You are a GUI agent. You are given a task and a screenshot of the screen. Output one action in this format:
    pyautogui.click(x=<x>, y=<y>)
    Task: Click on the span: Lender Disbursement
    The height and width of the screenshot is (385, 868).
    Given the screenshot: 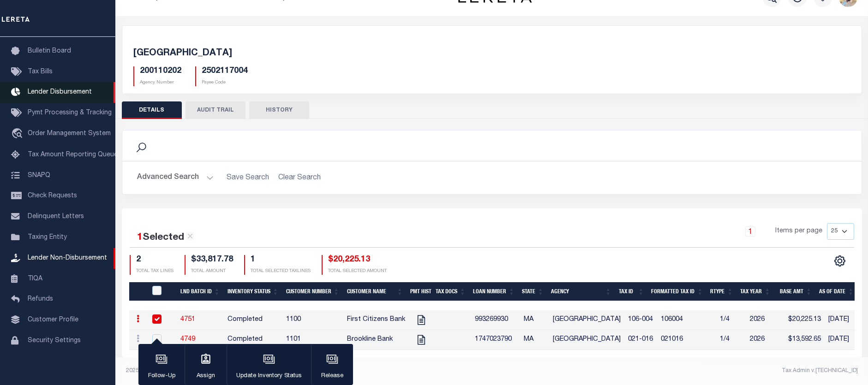 What is the action you would take?
    pyautogui.click(x=59, y=92)
    